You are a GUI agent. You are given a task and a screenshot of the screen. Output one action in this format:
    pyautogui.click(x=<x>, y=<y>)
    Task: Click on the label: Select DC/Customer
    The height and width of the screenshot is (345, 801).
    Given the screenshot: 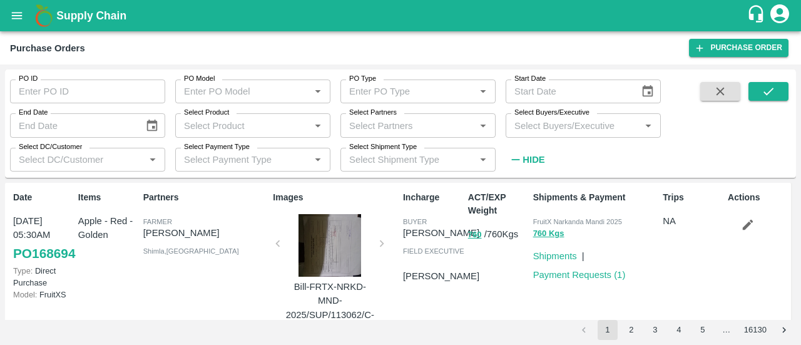 What is the action you would take?
    pyautogui.click(x=50, y=147)
    